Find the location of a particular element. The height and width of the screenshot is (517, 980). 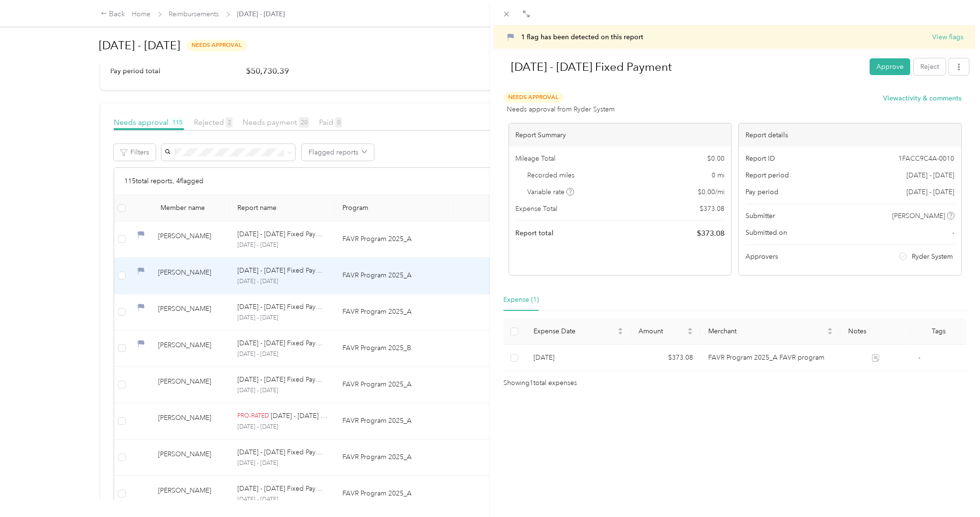

th: Notes is located at coordinates (876, 332).